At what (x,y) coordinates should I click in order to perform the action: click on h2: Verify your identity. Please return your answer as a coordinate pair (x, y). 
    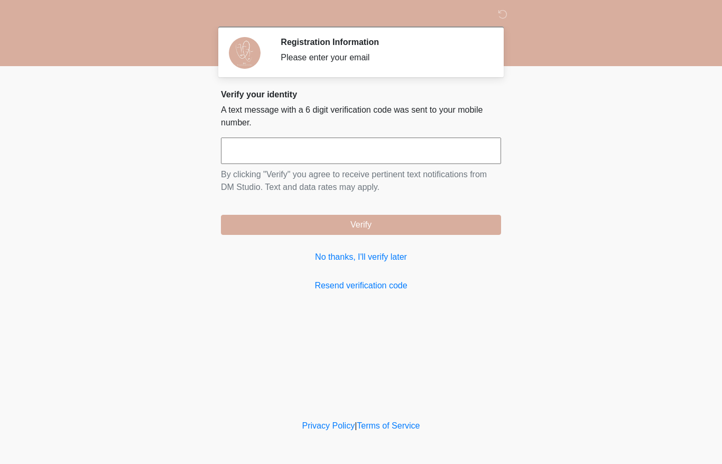
    Looking at the image, I should click on (361, 94).